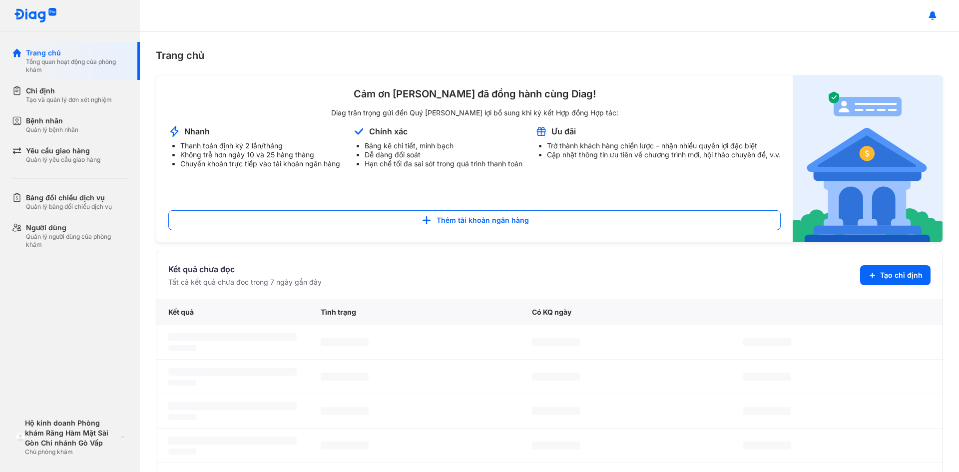 The image size is (959, 472). I want to click on li: Bảng kê chi tiết, minh bạch, so click(444, 146).